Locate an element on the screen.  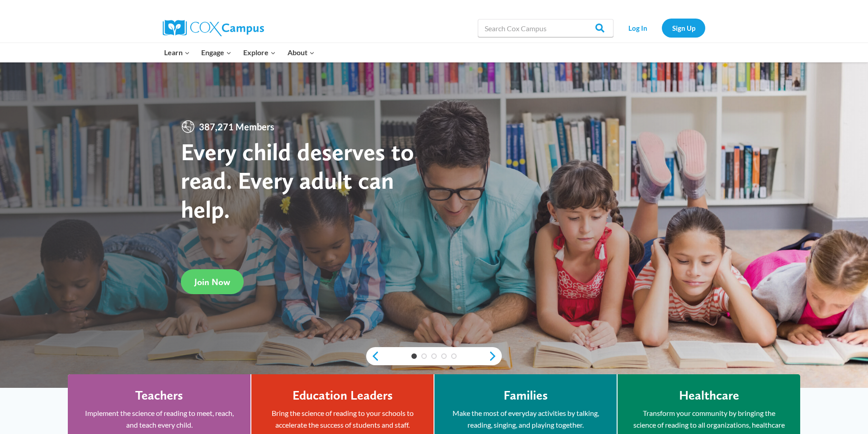
nav: Primary Navigation is located at coordinates (239, 53).